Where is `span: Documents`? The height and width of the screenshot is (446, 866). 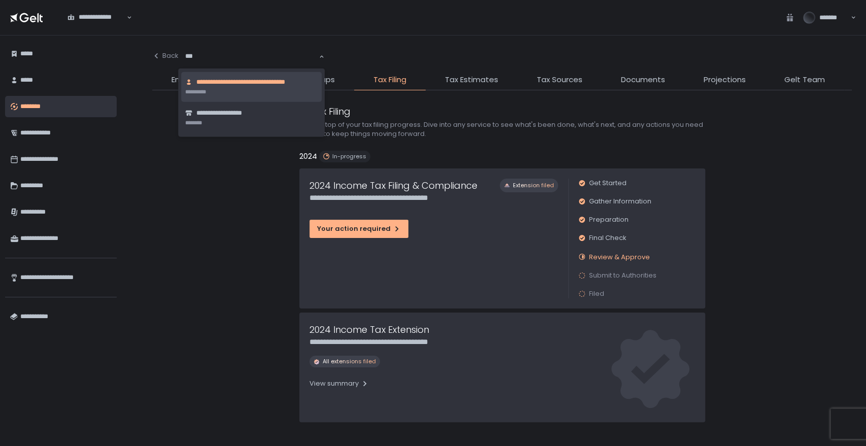 span: Documents is located at coordinates (643, 80).